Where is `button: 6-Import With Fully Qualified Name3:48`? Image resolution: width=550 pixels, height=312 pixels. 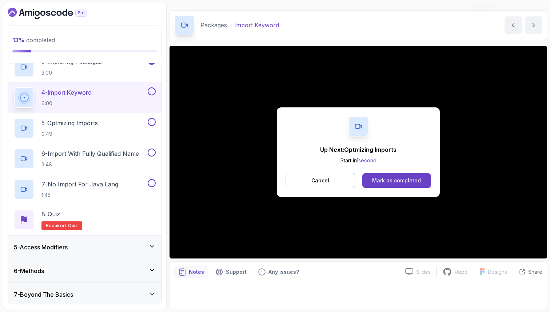 button: 6-Import With Fully Qualified Name3:48 is located at coordinates (85, 159).